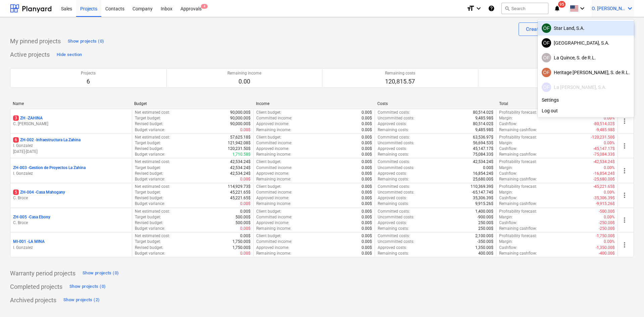 Image resolution: width=644 pixels, height=317 pixels. What do you see at coordinates (585, 111) in the screenshot?
I see `div: Log out` at bounding box center [585, 111].